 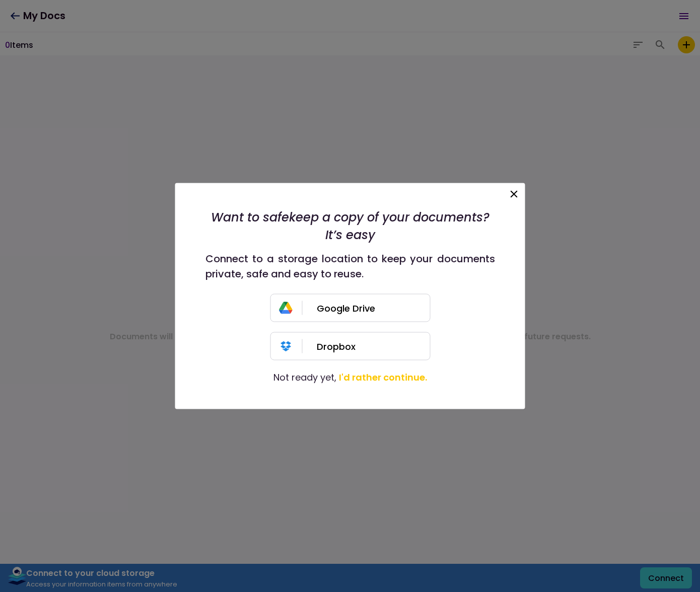 What do you see at coordinates (350, 346) in the screenshot?
I see `button: Dropbox` at bounding box center [350, 346].